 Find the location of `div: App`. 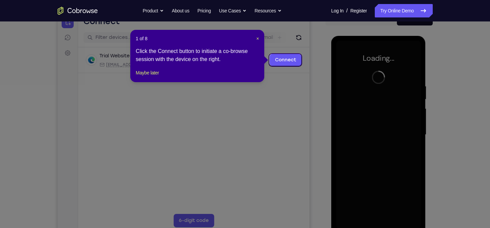

div: App is located at coordinates (145, 53).